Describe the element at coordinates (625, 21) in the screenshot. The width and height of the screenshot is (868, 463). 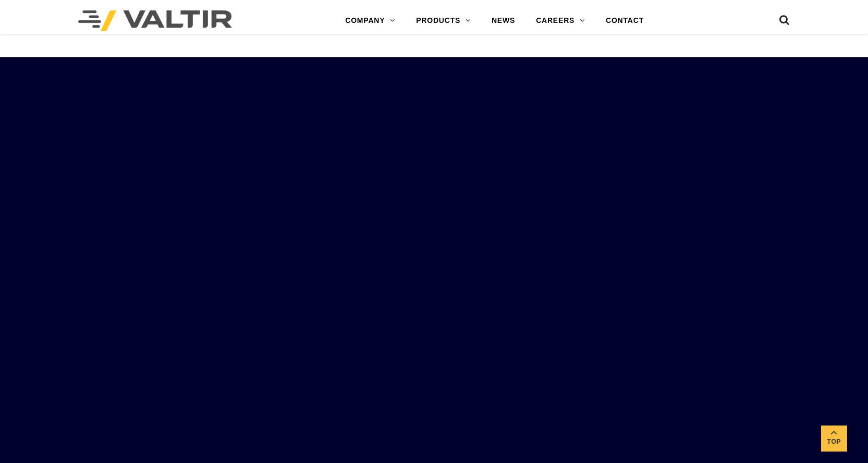
I see `a: CONTACT` at that location.